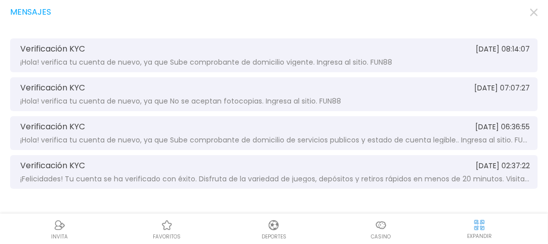 Image resolution: width=548 pixels, height=244 pixels. Describe the element at coordinates (274, 229) in the screenshot. I see `a: DeportesDeportesDeportes` at that location.